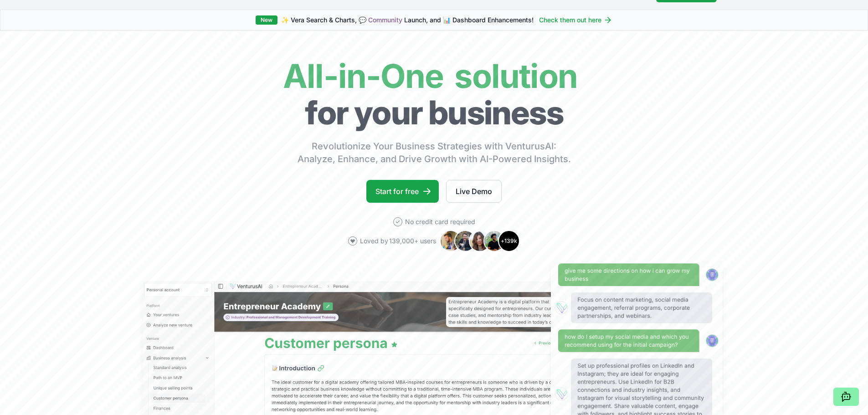 The width and height of the screenshot is (868, 415). What do you see at coordinates (408, 20) in the screenshot?
I see `span: ✨ Vera Search & Charts, 💬 Launch, and 📊 Dashboard Enhancements!` at bounding box center [408, 20].